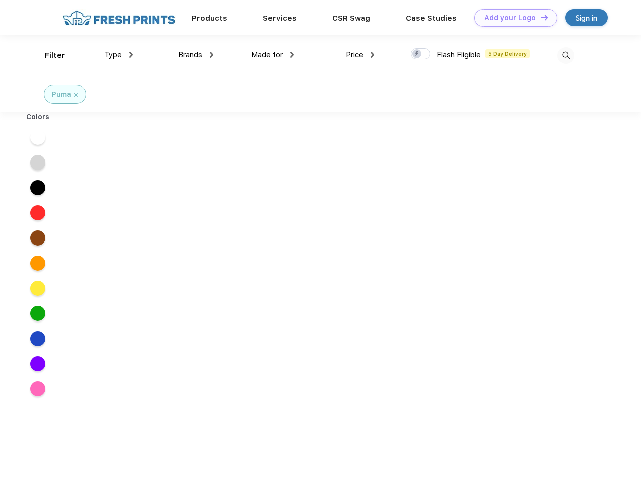  I want to click on span: Brands, so click(190, 55).